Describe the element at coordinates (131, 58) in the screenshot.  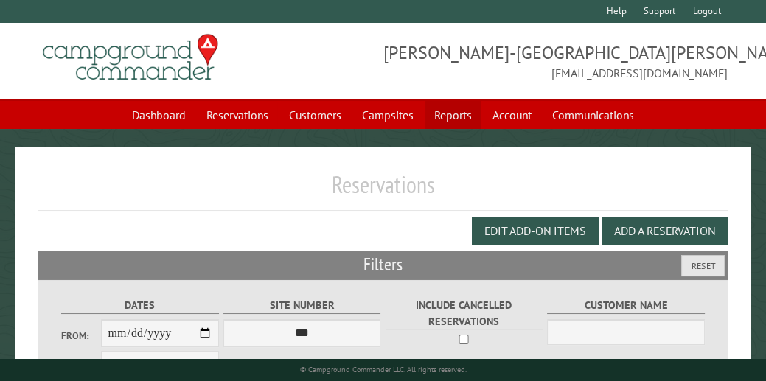
I see `img: Campground Commander` at that location.